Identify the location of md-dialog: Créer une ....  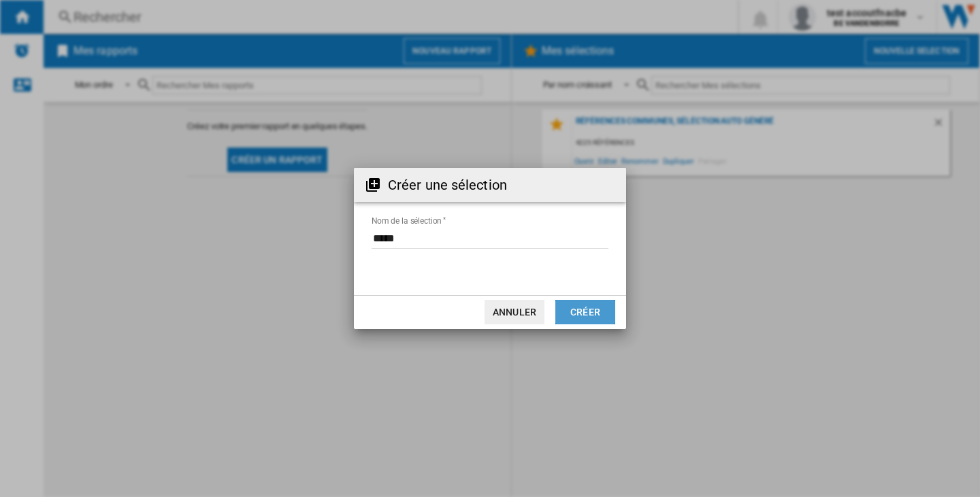
(490, 248).